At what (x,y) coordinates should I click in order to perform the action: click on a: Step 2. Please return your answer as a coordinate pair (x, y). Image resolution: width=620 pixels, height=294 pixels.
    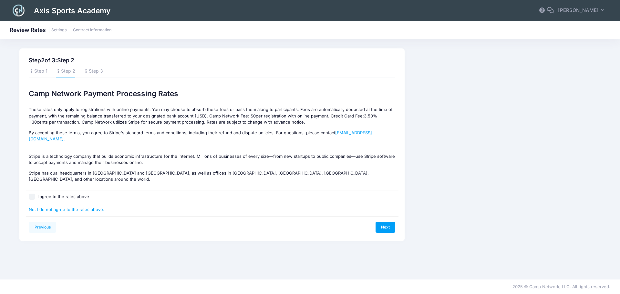
    Looking at the image, I should click on (66, 72).